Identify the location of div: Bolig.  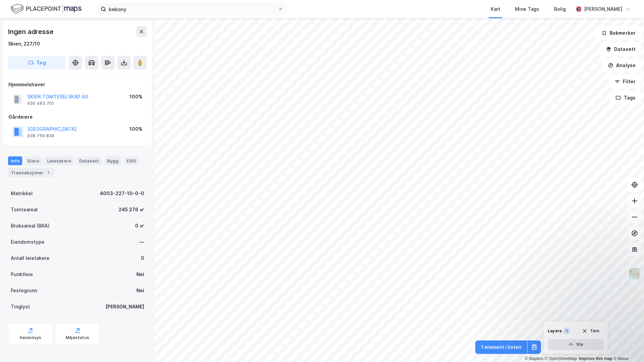
(560, 9).